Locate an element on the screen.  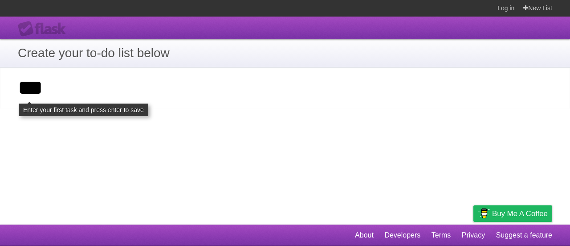
h1: Create your to-do list below is located at coordinates (285, 53).